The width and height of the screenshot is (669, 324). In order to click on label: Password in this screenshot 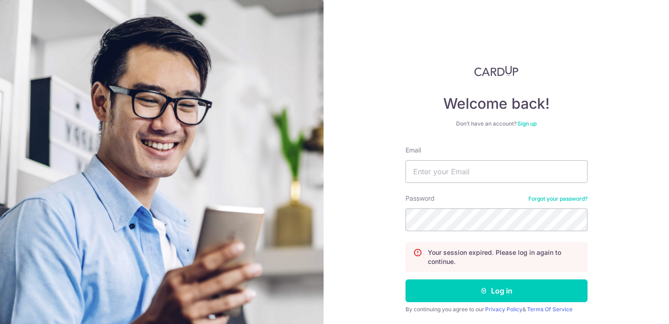, I will do `click(420, 199)`.